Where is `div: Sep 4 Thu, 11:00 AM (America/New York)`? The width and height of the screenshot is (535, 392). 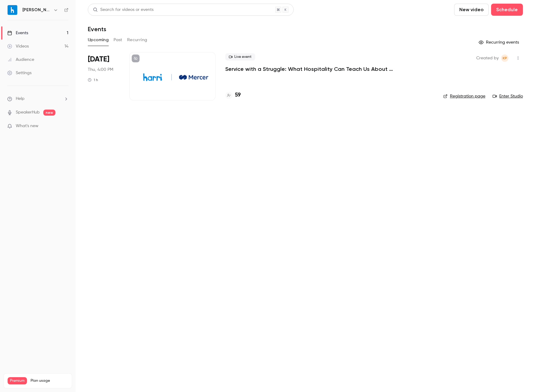
div: Sep 4 Thu, 11:00 AM (America/New York) is located at coordinates (103, 76).